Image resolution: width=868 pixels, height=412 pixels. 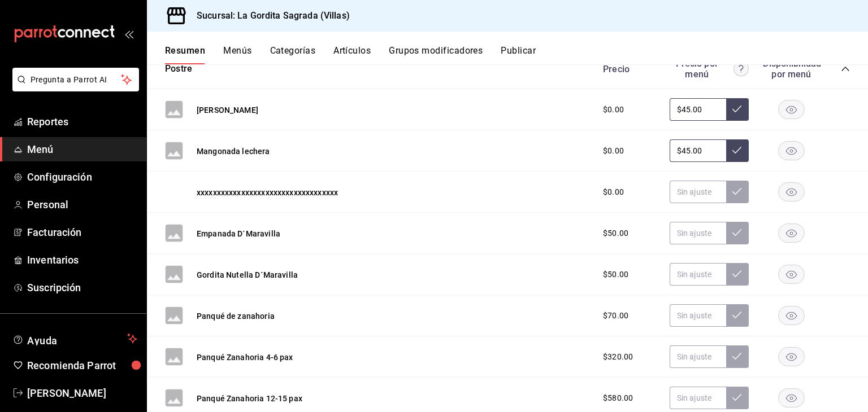 What do you see at coordinates (81, 287) in the screenshot?
I see `span: Suscripción` at bounding box center [81, 287].